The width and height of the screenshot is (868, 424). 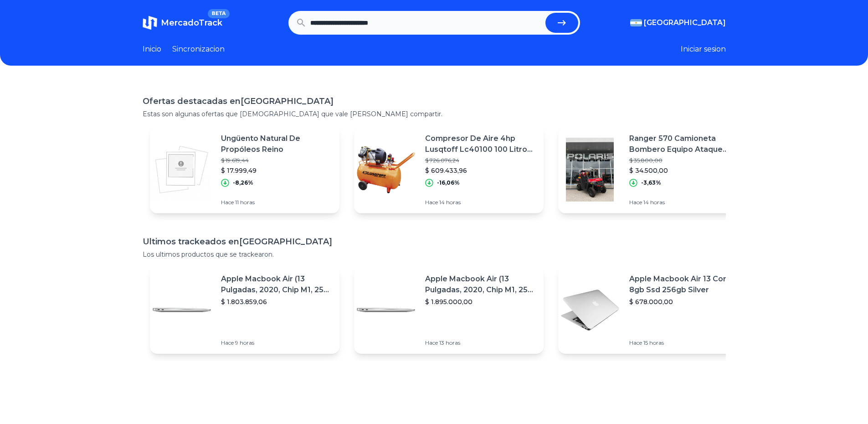 What do you see at coordinates (218, 13) in the screenshot?
I see `span: BETA` at bounding box center [218, 13].